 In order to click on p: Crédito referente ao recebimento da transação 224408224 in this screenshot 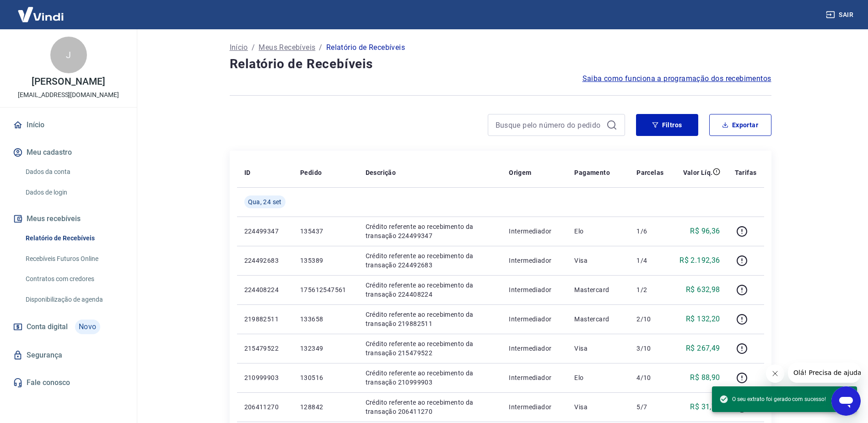, I will do `click(430, 290)`.